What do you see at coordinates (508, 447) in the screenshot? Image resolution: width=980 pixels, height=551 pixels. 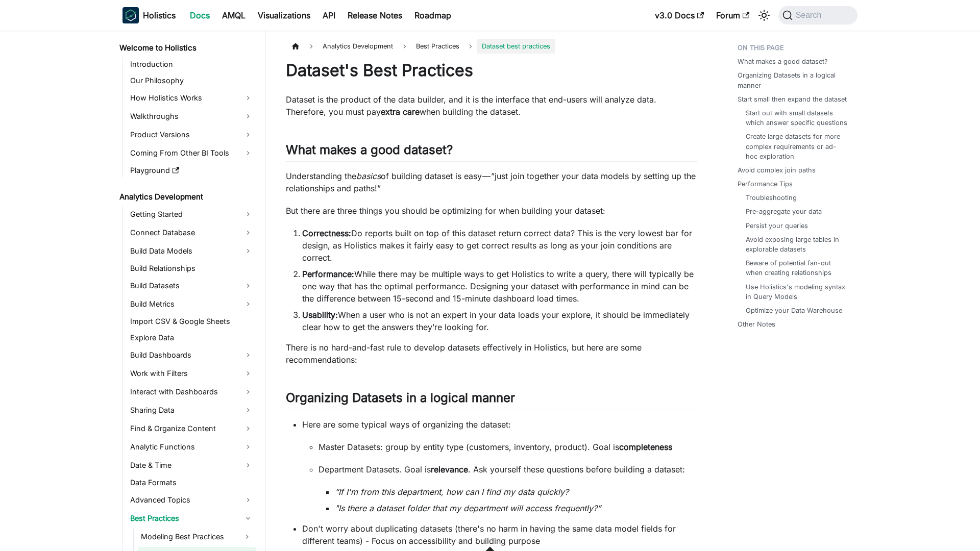 I see `p: Master Datasets: group by entity type (customers, inventory, product). Goal is` at bounding box center [508, 447].